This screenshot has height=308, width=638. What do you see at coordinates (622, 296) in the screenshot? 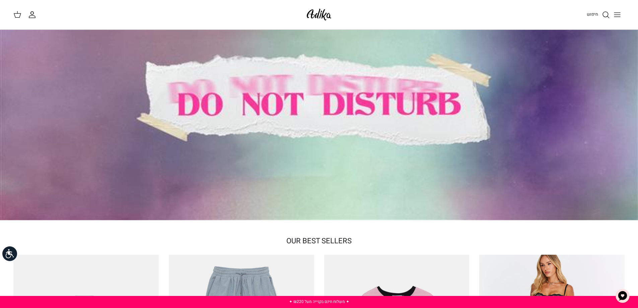
I see `button: צ'אט` at bounding box center [622, 296].